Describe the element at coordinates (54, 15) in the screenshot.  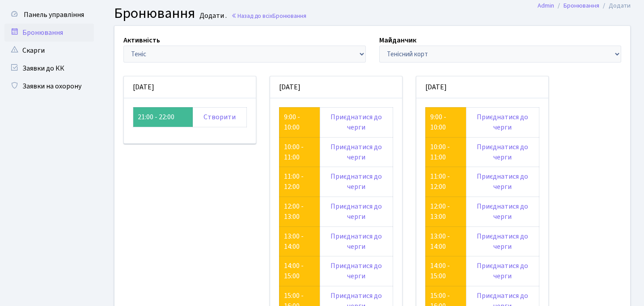
I see `span: Панель управління` at that location.